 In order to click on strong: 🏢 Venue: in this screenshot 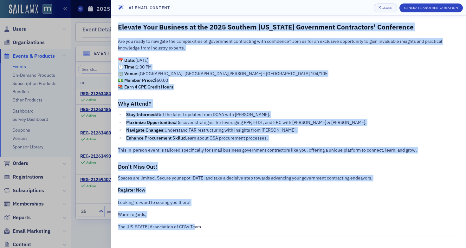, I will do `click(128, 74)`.